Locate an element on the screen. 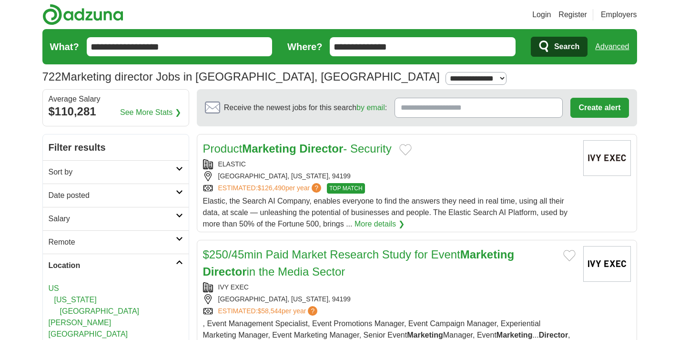  h2: Filter results is located at coordinates (116, 147).